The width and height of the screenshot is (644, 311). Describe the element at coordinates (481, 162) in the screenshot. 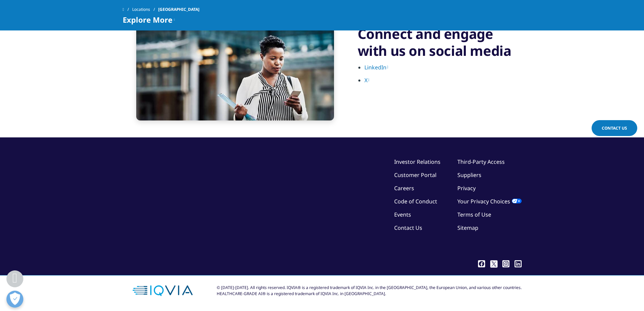

I see `a: Third-Party Access` at that location.